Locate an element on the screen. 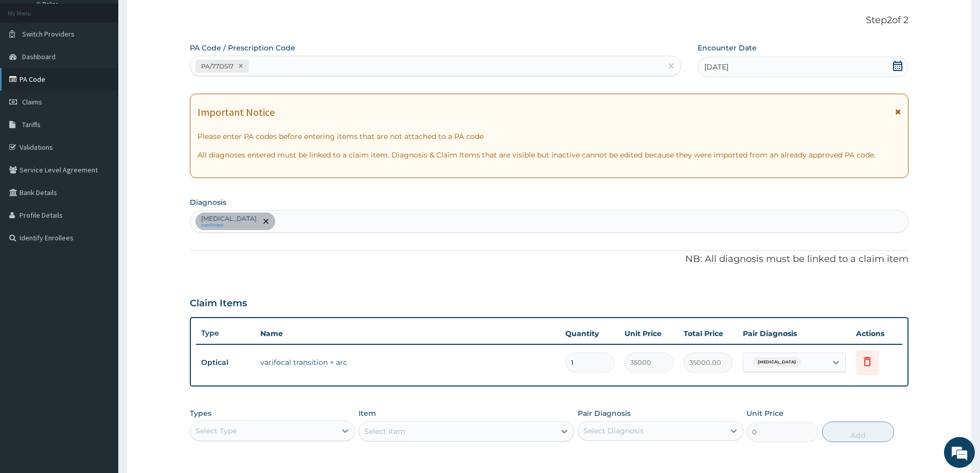 This screenshot has height=473, width=980. span: Claims is located at coordinates (32, 102).